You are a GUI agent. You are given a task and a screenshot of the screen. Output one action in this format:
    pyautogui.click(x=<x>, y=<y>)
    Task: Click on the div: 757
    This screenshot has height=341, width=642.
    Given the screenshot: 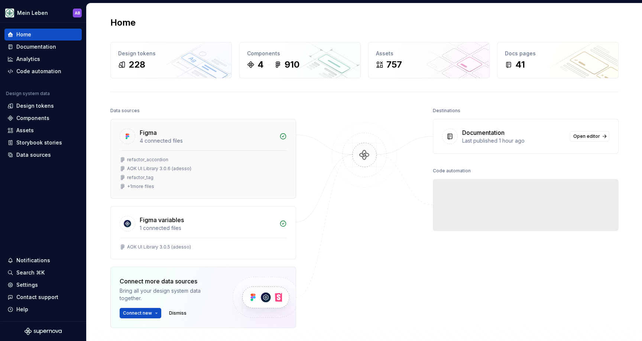 What is the action you would take?
    pyautogui.click(x=394, y=65)
    